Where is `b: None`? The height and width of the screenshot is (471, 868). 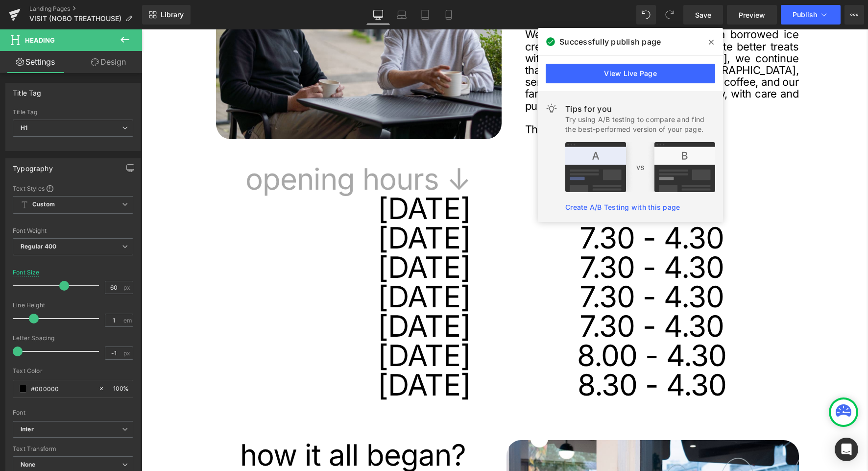
b: None is located at coordinates (28, 464).